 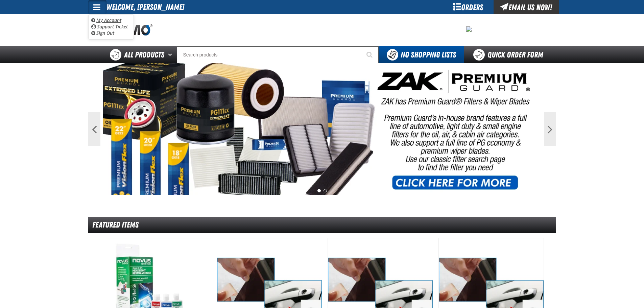 I want to click on button: Start Searching, so click(x=370, y=55).